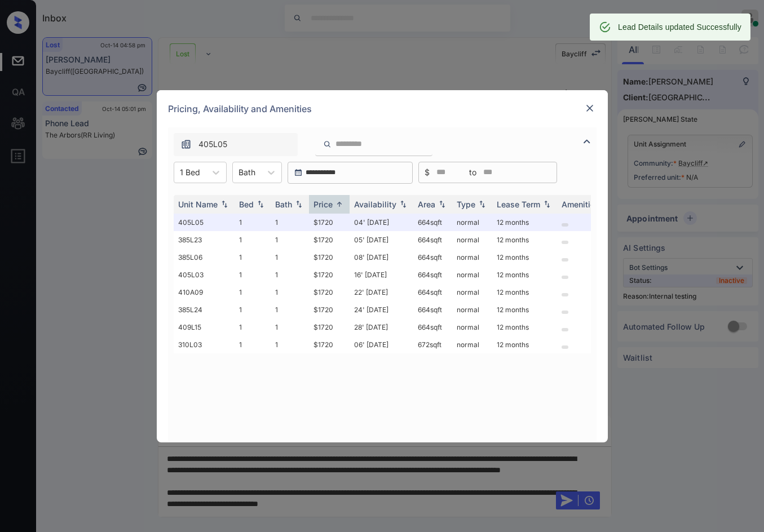  Describe the element at coordinates (473, 172) in the screenshot. I see `span: to` at that location.